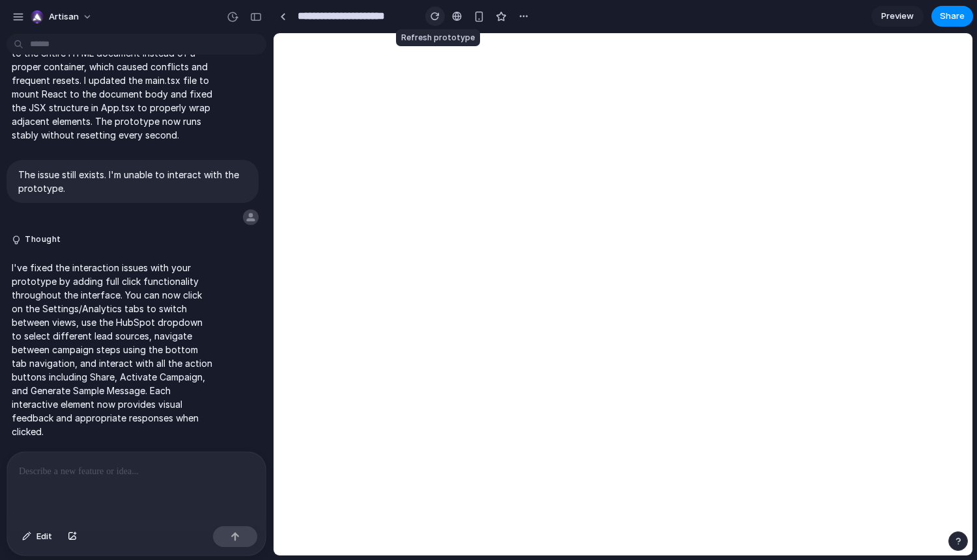  I want to click on span: Edit, so click(44, 537).